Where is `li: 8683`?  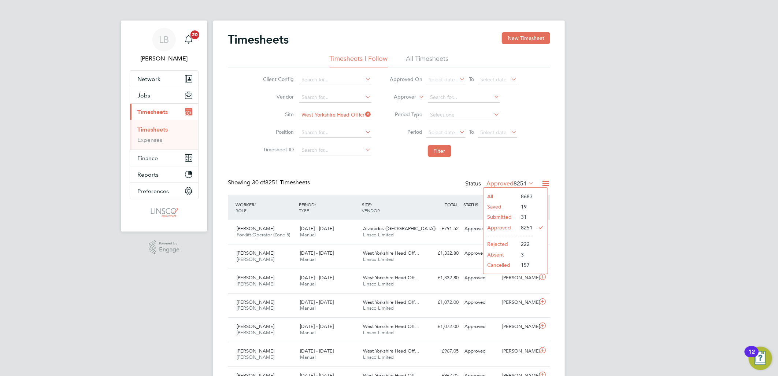
li: 8683 is located at coordinates (525, 196).